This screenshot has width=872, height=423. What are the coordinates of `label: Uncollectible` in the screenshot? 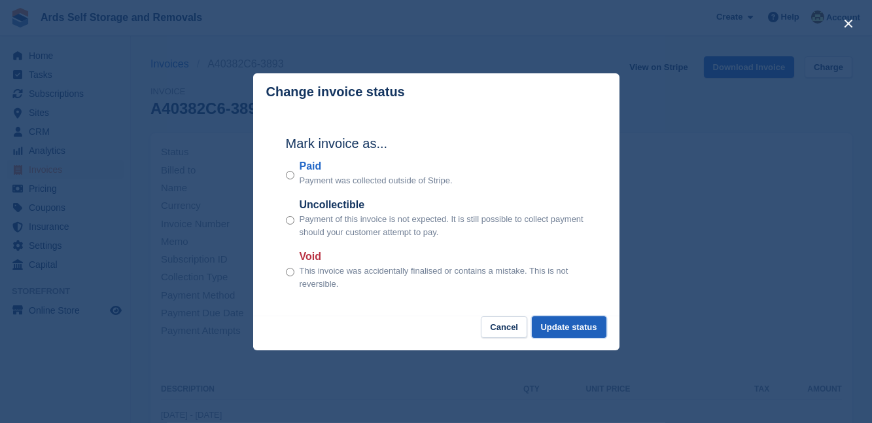 It's located at (443, 205).